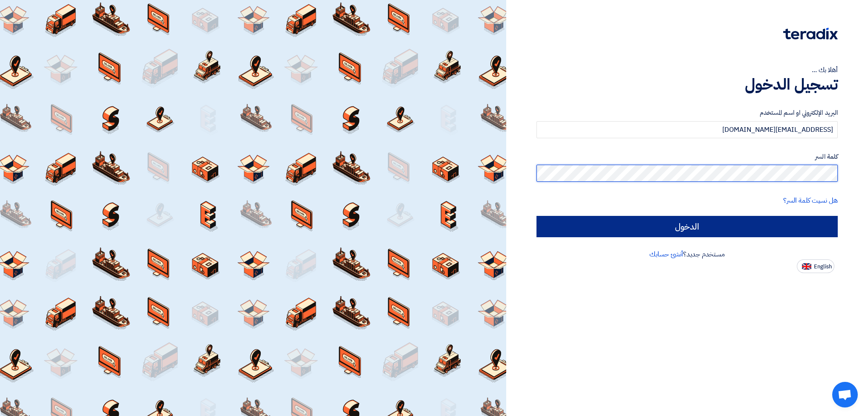 The image size is (868, 416). What do you see at coordinates (810, 200) in the screenshot?
I see `a: هل نسيت كلمة السر؟` at bounding box center [810, 200].